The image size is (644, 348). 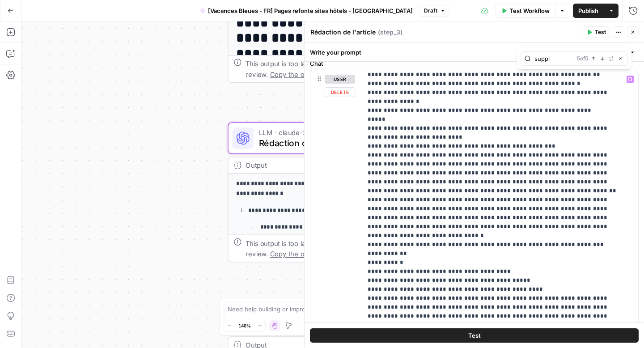 I want to click on label: Chat, so click(x=475, y=63).